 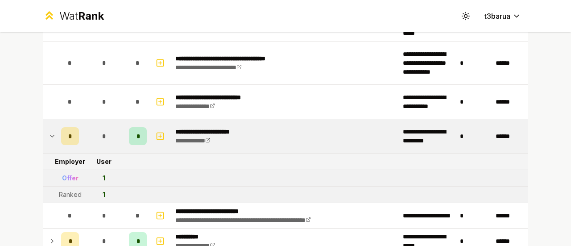 What do you see at coordinates (70, 161) in the screenshot?
I see `td: Employer` at bounding box center [70, 161].